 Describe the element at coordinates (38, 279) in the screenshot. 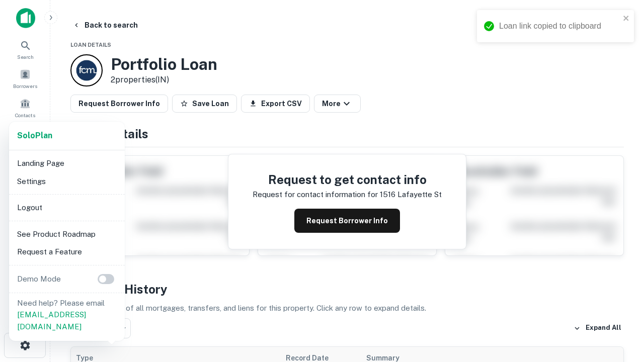

I see `p: Demo Mode` at that location.